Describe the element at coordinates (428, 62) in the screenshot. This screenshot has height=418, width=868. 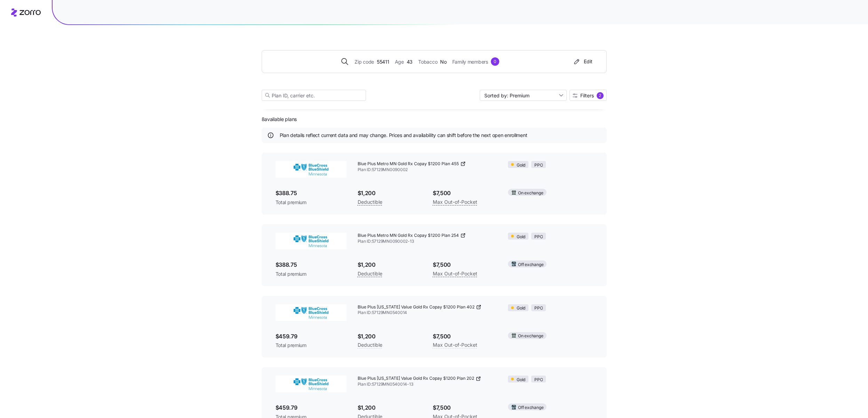
I see `span: Tobacco` at that location.